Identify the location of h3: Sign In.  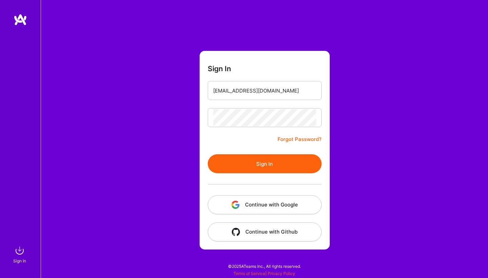
(219, 68).